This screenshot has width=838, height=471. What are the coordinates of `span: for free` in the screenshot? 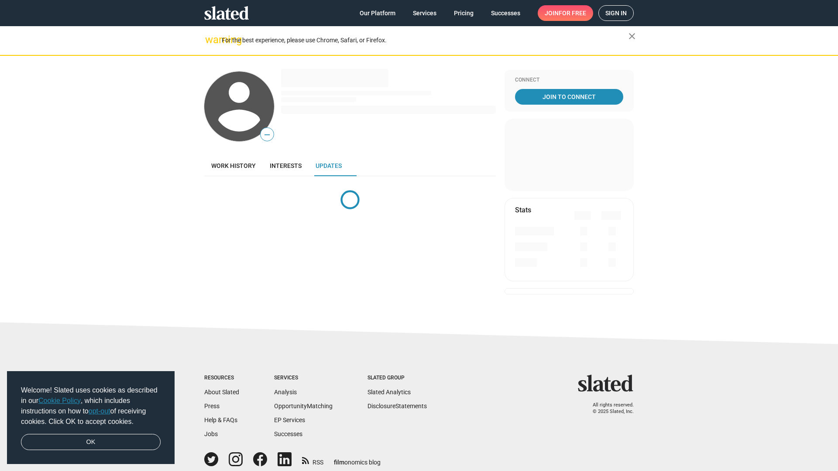 It's located at (572, 13).